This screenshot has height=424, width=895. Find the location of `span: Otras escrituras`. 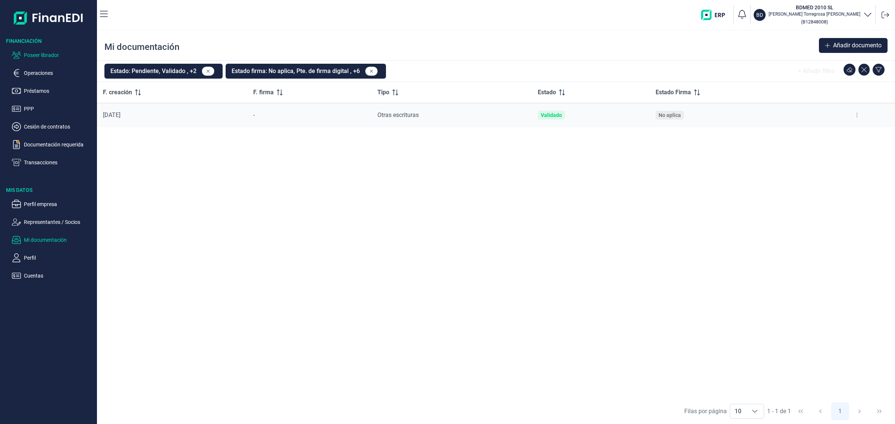

span: Otras escrituras is located at coordinates (398, 115).